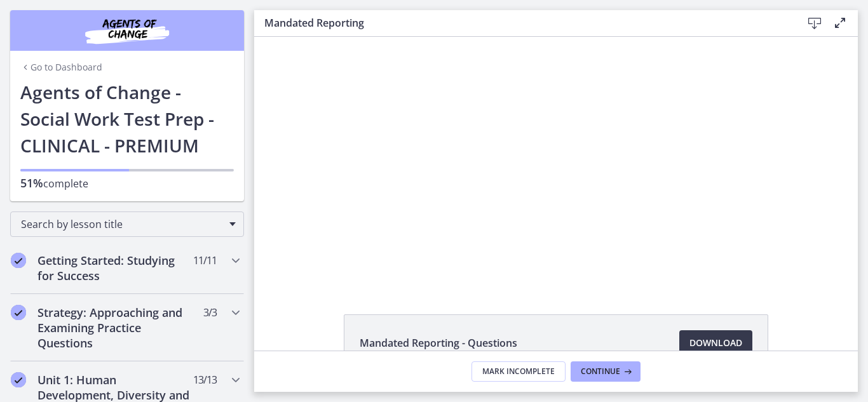 This screenshot has width=868, height=402. I want to click on button: Mark Incomplete, so click(519, 371).